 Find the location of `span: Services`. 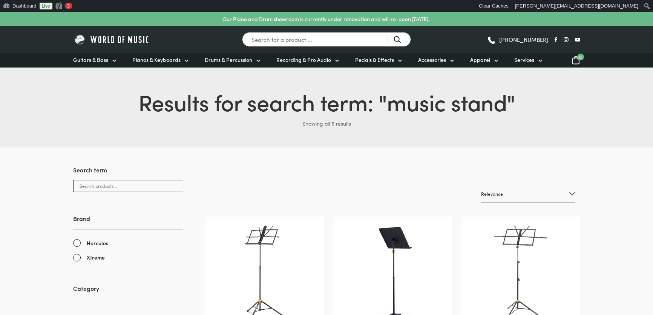

span: Services is located at coordinates (524, 60).